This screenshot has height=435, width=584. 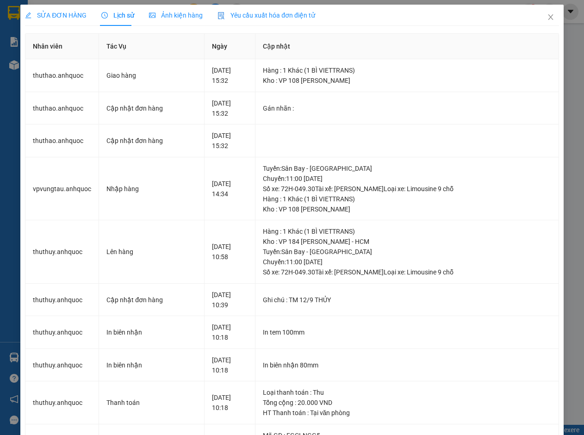 What do you see at coordinates (551, 18) in the screenshot?
I see `button: Close` at bounding box center [551, 18].